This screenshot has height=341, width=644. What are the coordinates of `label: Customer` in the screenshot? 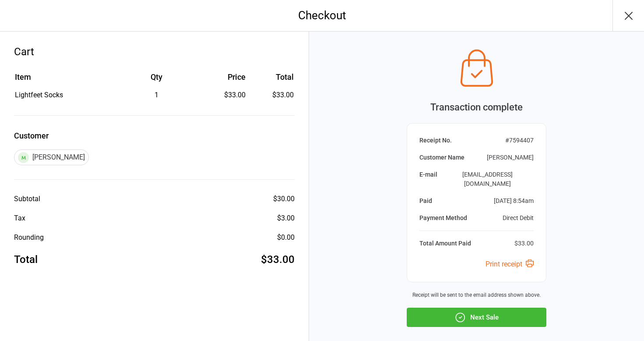 It's located at (154, 136).